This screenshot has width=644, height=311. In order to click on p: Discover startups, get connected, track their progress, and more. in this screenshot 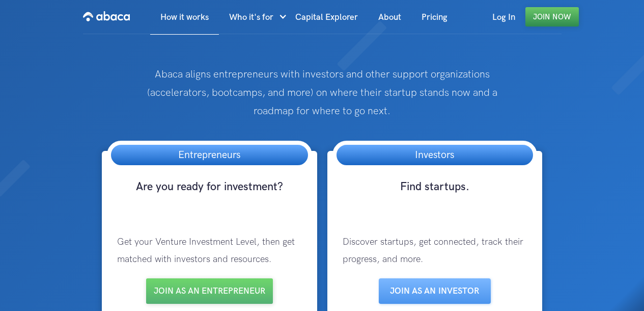, I will do `click(435, 251)`.